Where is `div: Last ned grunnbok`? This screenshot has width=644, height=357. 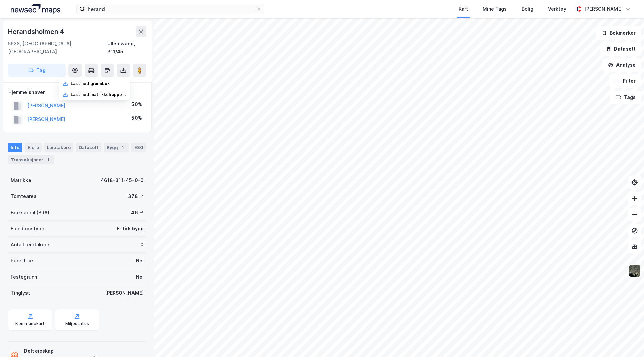 div: Last ned grunnbok is located at coordinates (90, 84).